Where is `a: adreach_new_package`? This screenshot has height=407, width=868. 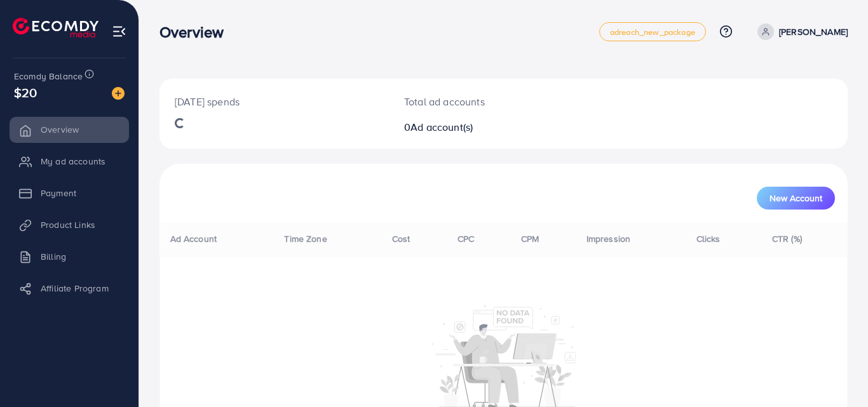
a: adreach_new_package is located at coordinates (652, 32).